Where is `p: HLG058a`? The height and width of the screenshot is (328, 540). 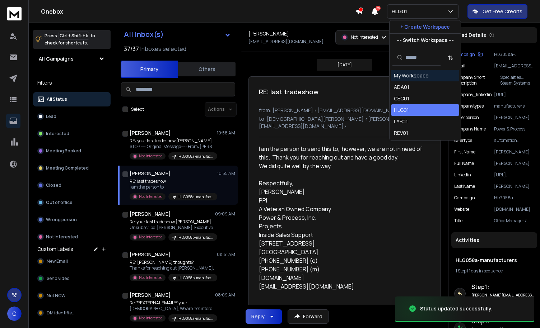 p: HLG058a is located at coordinates (514, 198).